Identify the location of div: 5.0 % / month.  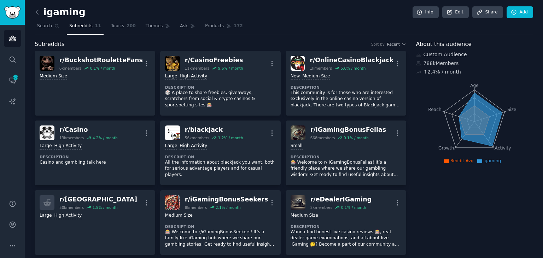
(353, 68).